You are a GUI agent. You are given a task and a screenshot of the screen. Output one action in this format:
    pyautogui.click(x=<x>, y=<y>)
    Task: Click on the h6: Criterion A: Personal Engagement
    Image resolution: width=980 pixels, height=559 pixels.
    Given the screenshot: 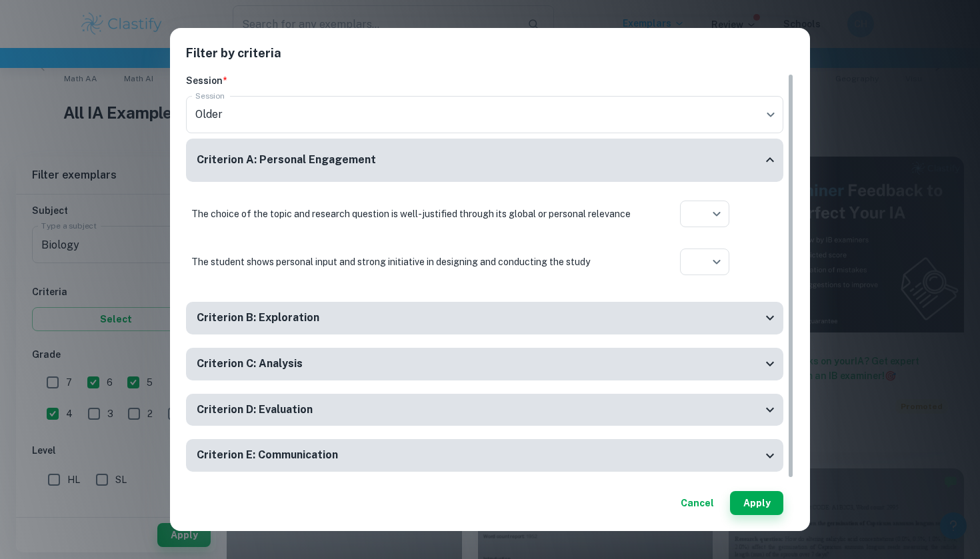 What is the action you would take?
    pyautogui.click(x=286, y=160)
    